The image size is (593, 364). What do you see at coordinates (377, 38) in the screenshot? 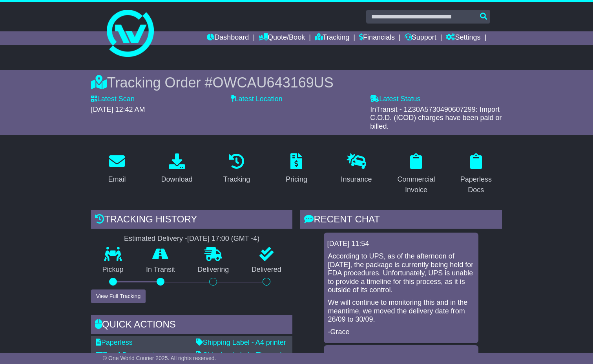
I see `a: Financials` at bounding box center [377, 38].